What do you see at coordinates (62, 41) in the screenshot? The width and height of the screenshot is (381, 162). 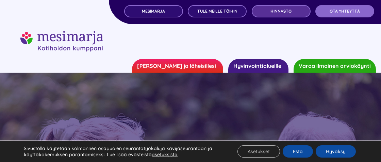 I see `img: mesimarjasi` at bounding box center [62, 41].